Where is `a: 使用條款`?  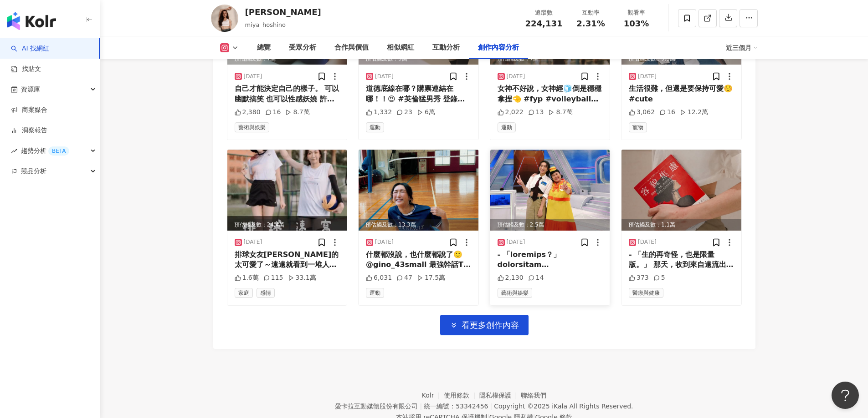
a: 使用條款 is located at coordinates (462, 396).